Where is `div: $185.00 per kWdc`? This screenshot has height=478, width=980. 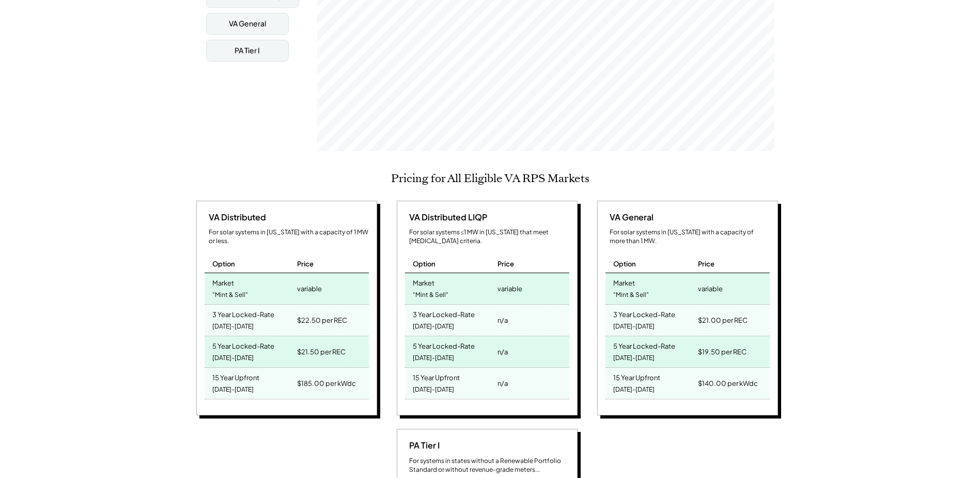 div: $185.00 per kWdc is located at coordinates (326, 383).